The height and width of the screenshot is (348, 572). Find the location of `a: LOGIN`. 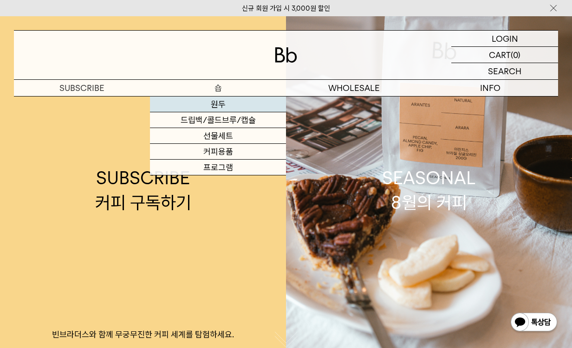

a: LOGIN is located at coordinates (505, 39).